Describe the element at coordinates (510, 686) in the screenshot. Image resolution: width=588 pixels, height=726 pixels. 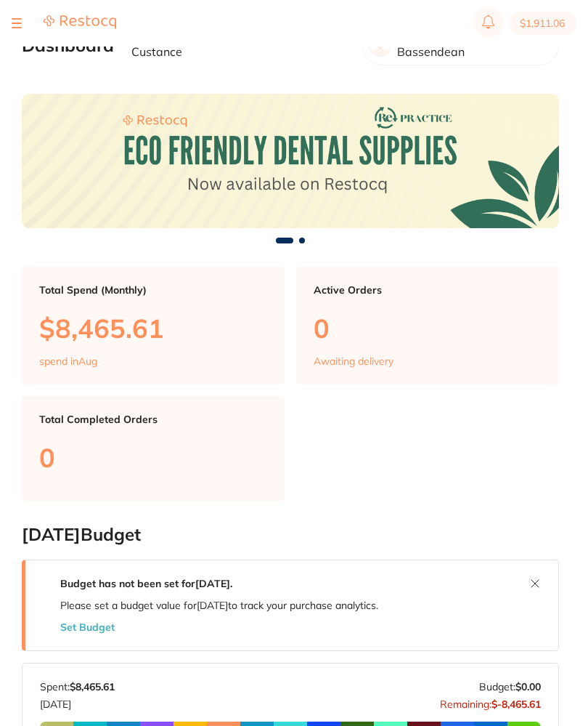
I see `p: Budget:` at that location.